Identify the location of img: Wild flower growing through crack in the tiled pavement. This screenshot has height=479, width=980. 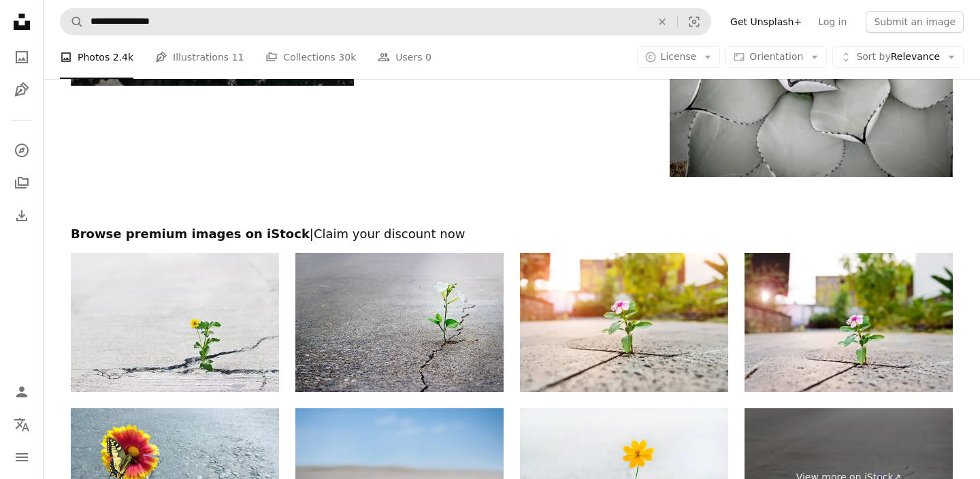
(849, 323).